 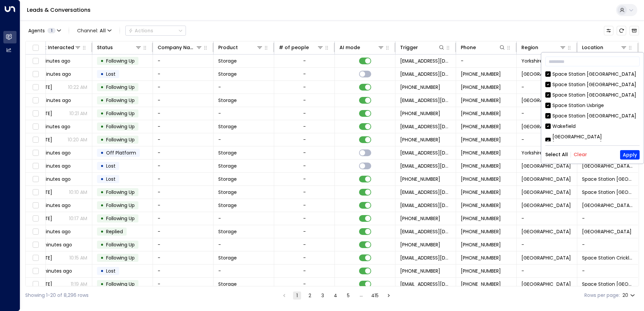 What do you see at coordinates (420, 87) in the screenshot?
I see `span: +447866745852` at bounding box center [420, 87].